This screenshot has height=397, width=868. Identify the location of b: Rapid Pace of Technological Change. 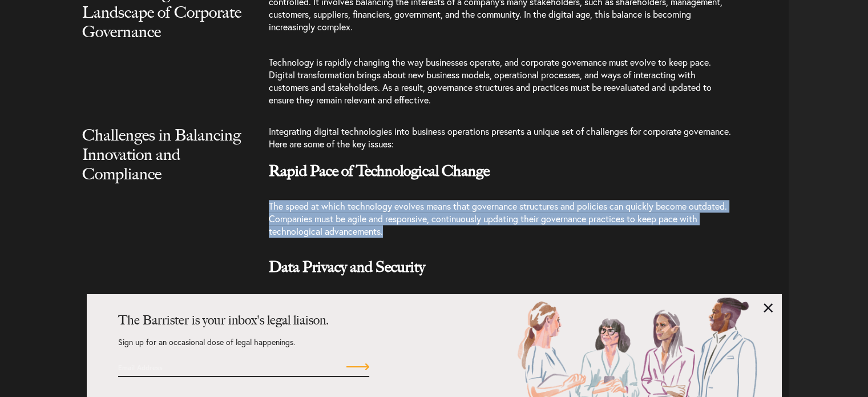
(379, 171).